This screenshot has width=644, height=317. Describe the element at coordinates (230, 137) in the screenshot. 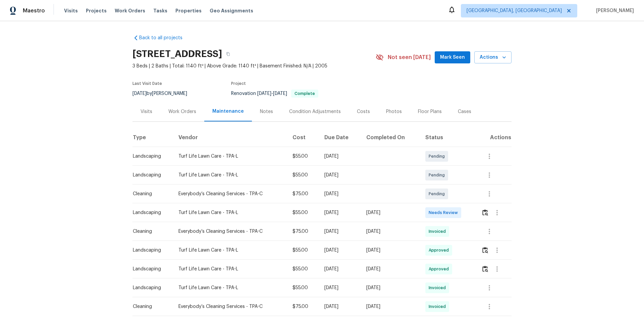

I see `th: Vendor` at that location.